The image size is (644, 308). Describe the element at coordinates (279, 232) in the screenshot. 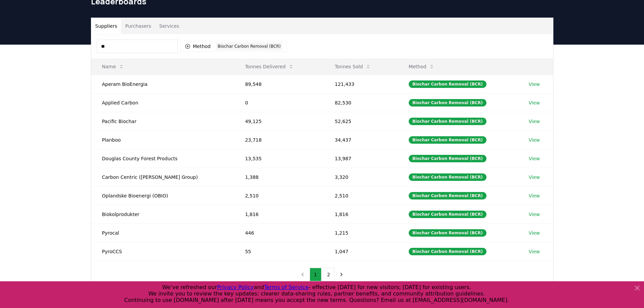

I see `td: 446` at that location.